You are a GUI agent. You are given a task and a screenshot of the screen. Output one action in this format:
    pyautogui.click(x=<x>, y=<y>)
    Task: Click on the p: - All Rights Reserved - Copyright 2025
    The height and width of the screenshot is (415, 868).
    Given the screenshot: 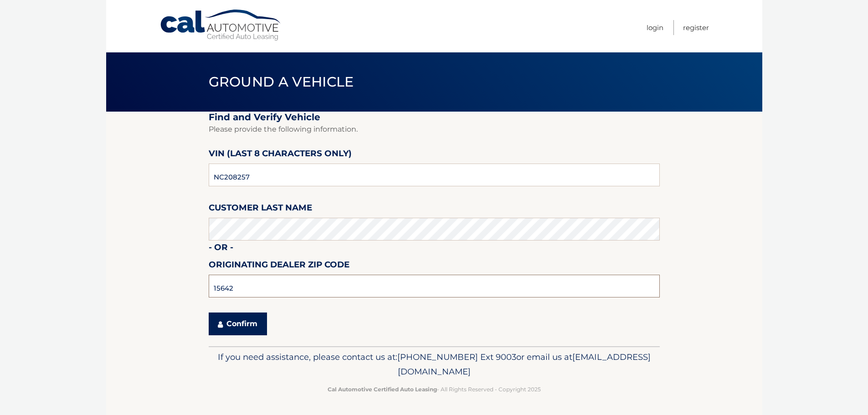 What is the action you would take?
    pyautogui.click(x=434, y=390)
    